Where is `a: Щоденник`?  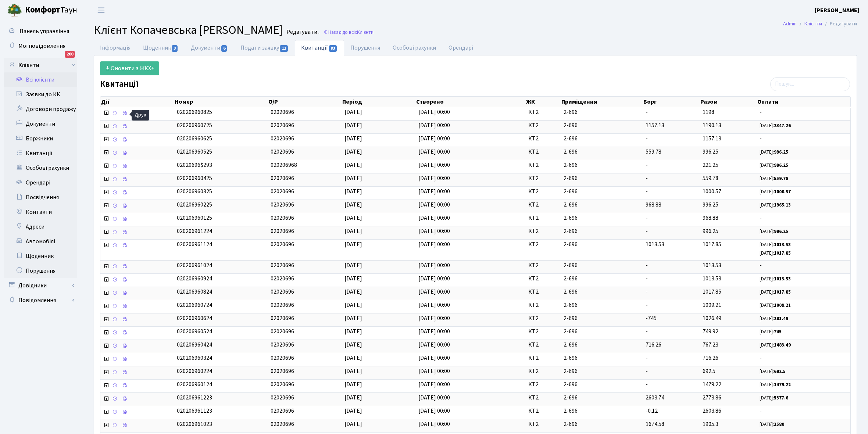
a: Щоденник is located at coordinates (161, 48).